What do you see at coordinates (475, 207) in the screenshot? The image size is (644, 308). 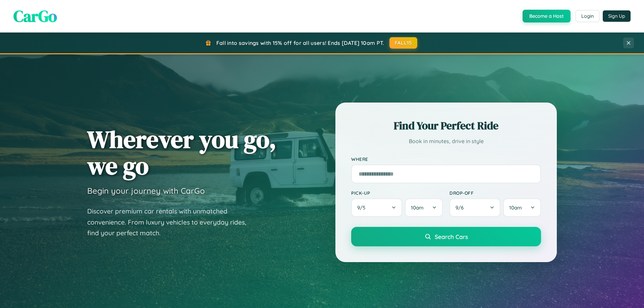 I see `button: 9/6` at bounding box center [475, 207].